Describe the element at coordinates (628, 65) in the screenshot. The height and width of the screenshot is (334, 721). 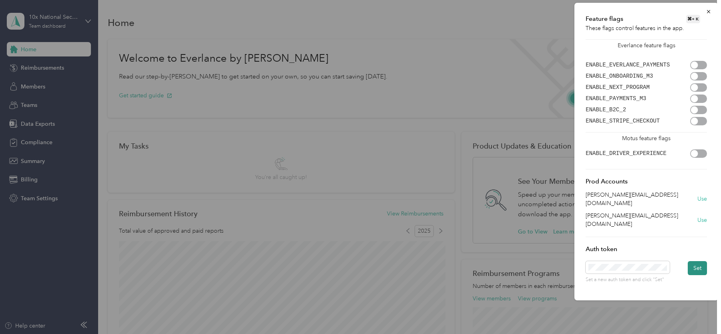
I see `code: ENABLE_EVERLANCE_PAYMENTS` at that location.